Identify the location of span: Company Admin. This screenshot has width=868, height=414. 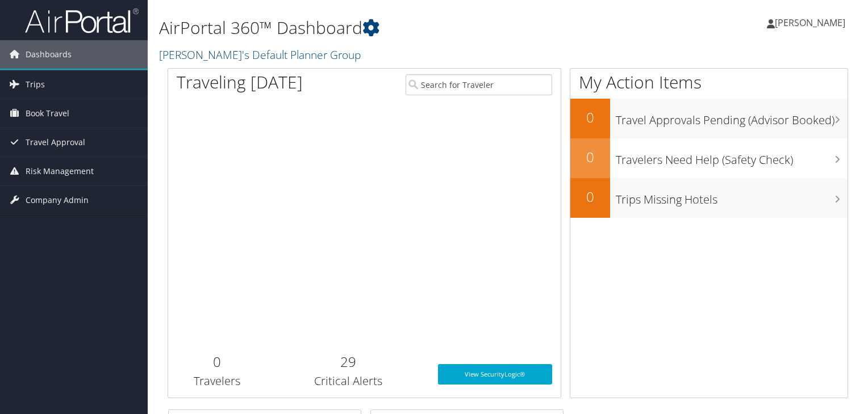
(56, 200).